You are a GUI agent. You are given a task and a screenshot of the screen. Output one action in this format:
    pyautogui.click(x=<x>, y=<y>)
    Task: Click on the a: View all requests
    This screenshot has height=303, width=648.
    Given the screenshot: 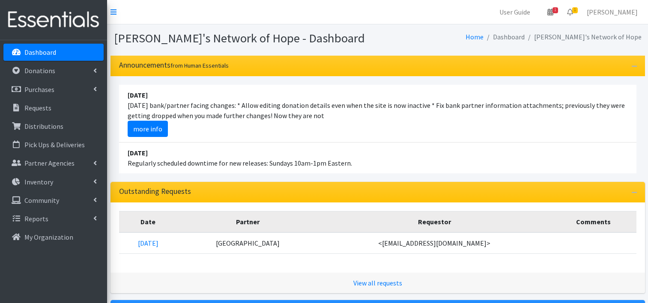 What is the action you would take?
    pyautogui.click(x=378, y=283)
    